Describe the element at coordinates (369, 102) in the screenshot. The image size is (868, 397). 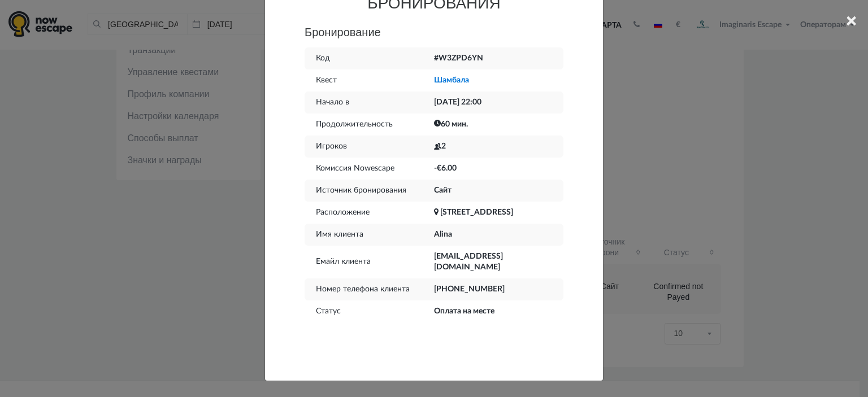
I see `td: Начало в` at that location.